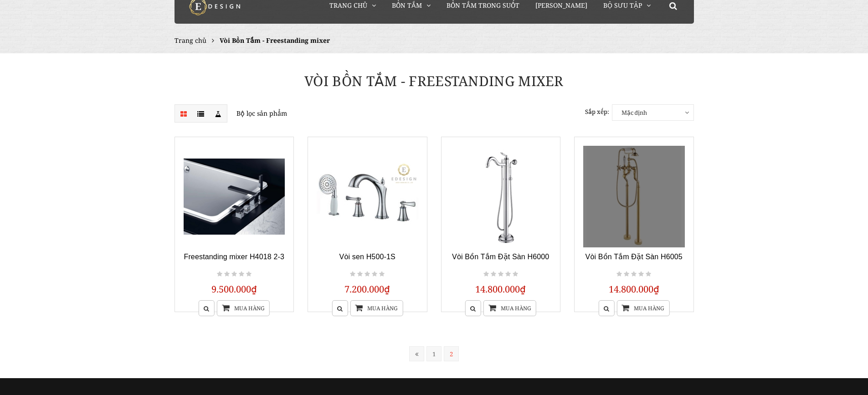 The image size is (868, 395). Describe the element at coordinates (367, 288) in the screenshot. I see `span: 7.200.000₫` at that location.